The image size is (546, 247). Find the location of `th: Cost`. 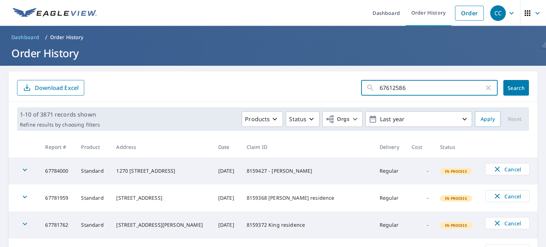

th: Cost is located at coordinates (420, 147).